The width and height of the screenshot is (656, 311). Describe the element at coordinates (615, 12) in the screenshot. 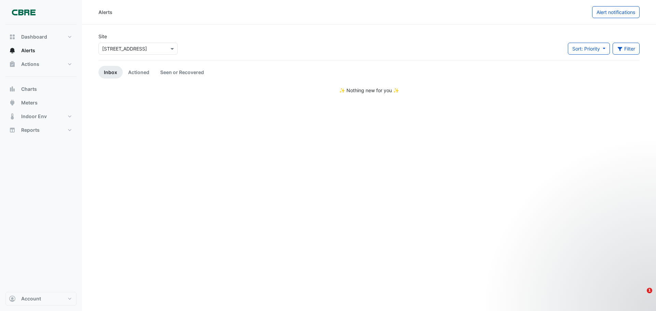

I see `span: Alert notifications` at that location.